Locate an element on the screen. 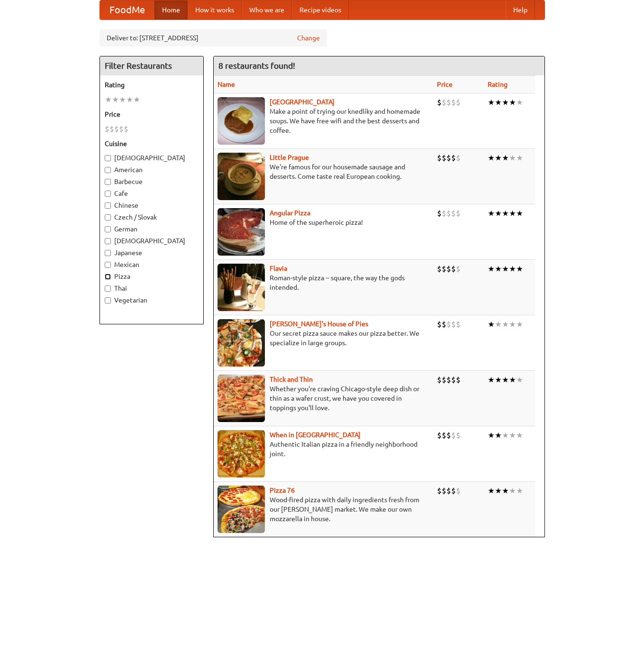 The width and height of the screenshot is (644, 671). label: Barbecue is located at coordinates (152, 182).